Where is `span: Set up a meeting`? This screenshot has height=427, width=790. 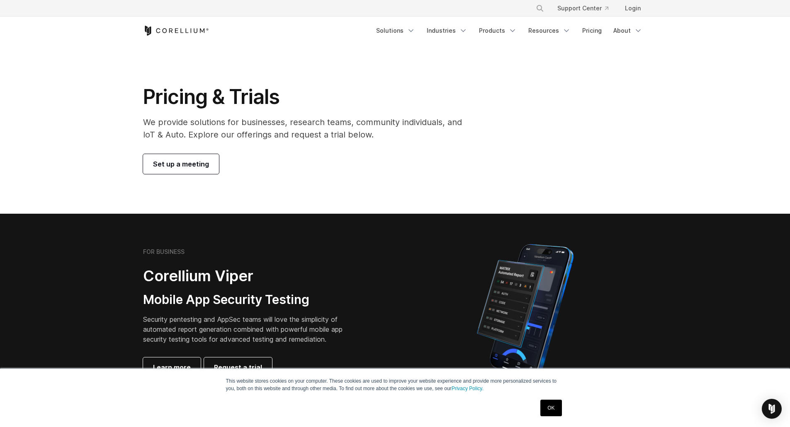
span: Set up a meeting is located at coordinates (181, 164).